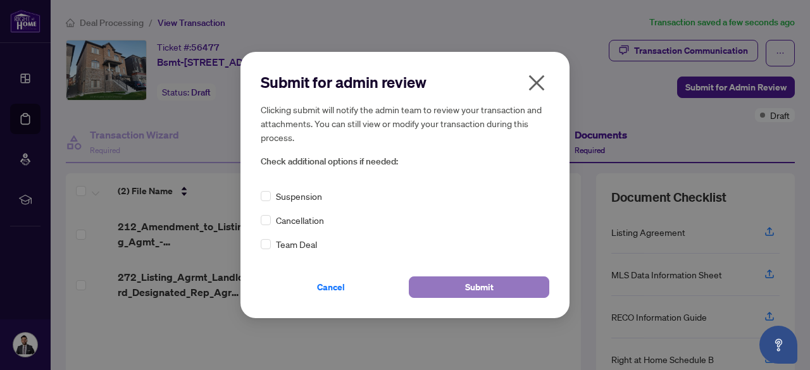 The width and height of the screenshot is (810, 370). Describe the element at coordinates (299, 196) in the screenshot. I see `span: Suspension` at that location.